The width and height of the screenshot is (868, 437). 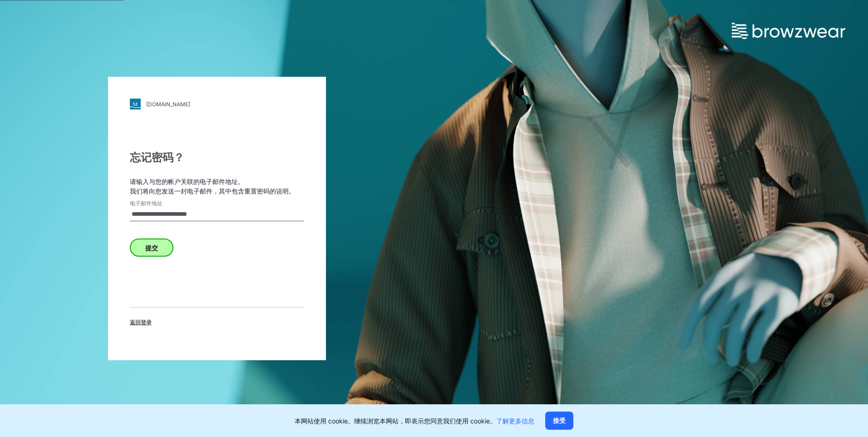 I want to click on p: 本网站使用 cookie。继续浏览本网站，即表示您同意我们使用 cookie。, so click(x=414, y=421).